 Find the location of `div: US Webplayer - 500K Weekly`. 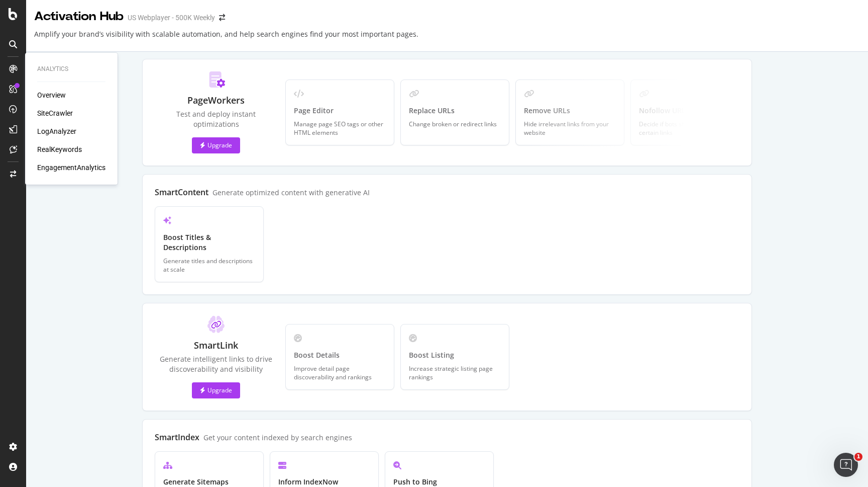

div: US Webplayer - 500K Weekly is located at coordinates (171, 18).